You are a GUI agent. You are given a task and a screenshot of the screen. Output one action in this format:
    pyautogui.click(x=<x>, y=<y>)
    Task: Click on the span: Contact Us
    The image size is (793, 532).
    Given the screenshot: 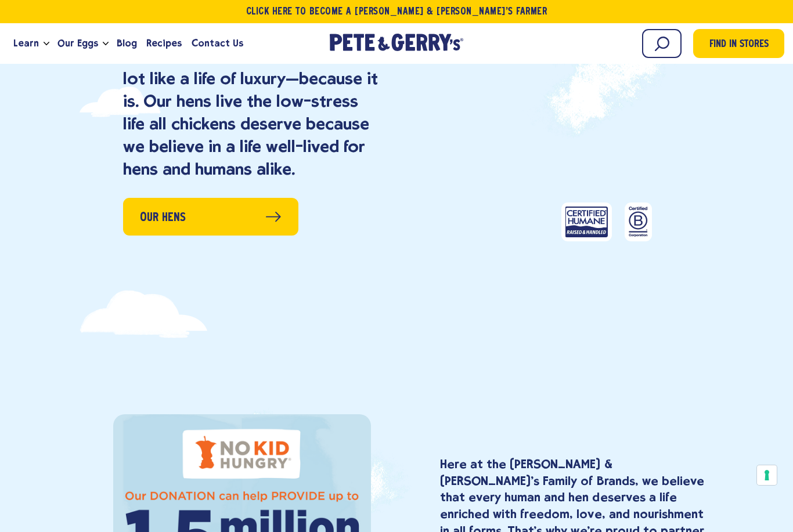 What is the action you would take?
    pyautogui.click(x=217, y=43)
    